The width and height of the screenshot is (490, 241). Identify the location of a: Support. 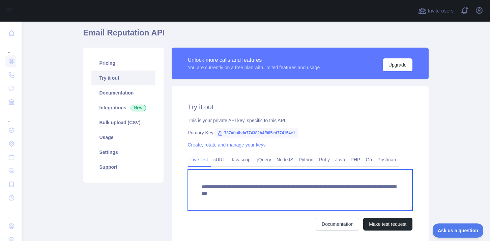
(123, 167).